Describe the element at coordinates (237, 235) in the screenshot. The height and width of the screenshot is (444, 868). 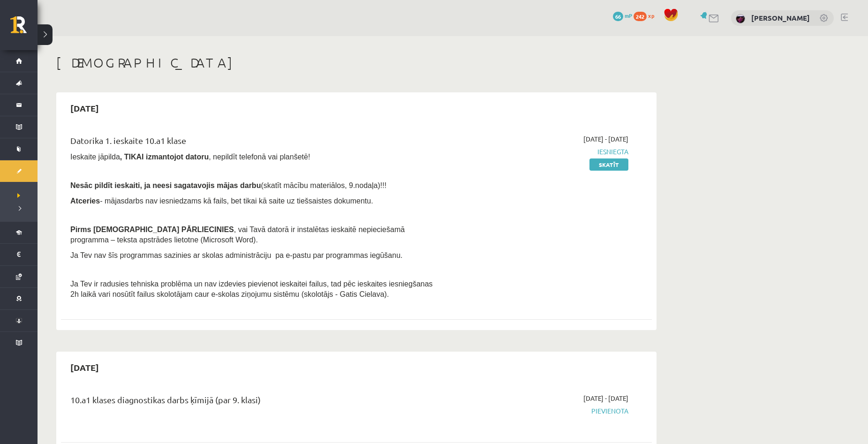
I see `span: , vai Tavā datorā ir instalētas ieskaitē nepieciešamā programma – teksta apstrādes lietotne (Micr...` at that location.